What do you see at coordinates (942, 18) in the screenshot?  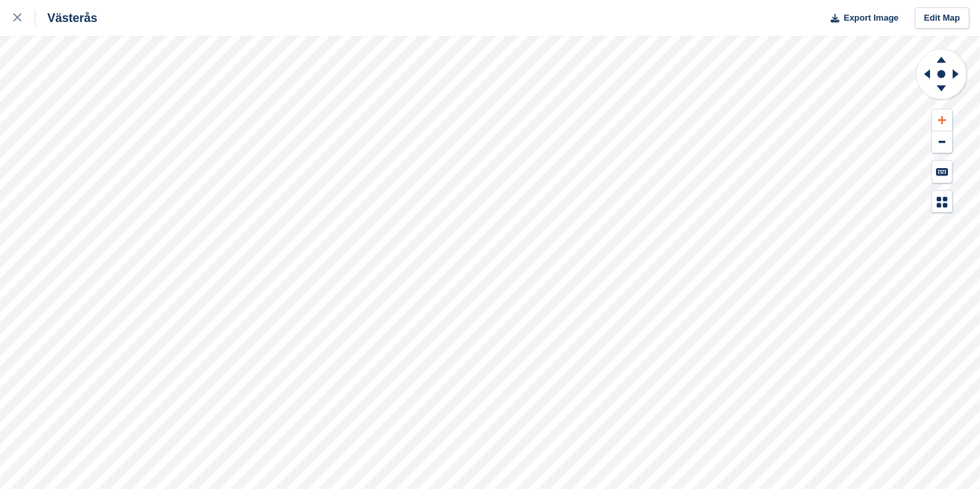 I see `a: Edit Map` at bounding box center [942, 18].